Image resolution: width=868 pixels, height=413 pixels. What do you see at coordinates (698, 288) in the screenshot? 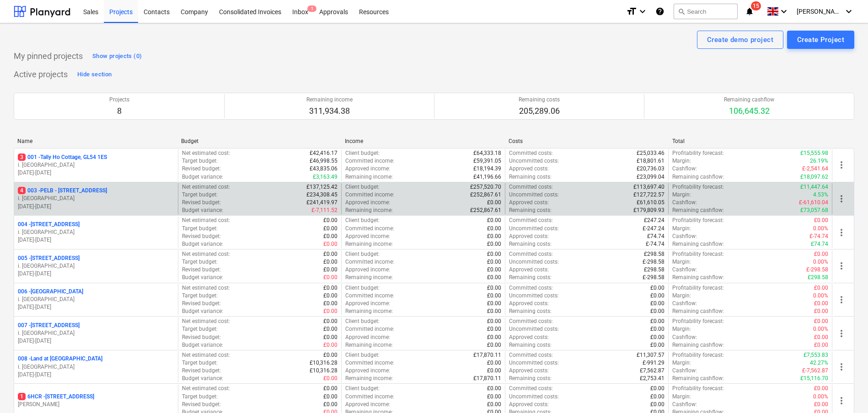
I see `p: Profitability forecast :` at bounding box center [698, 288].